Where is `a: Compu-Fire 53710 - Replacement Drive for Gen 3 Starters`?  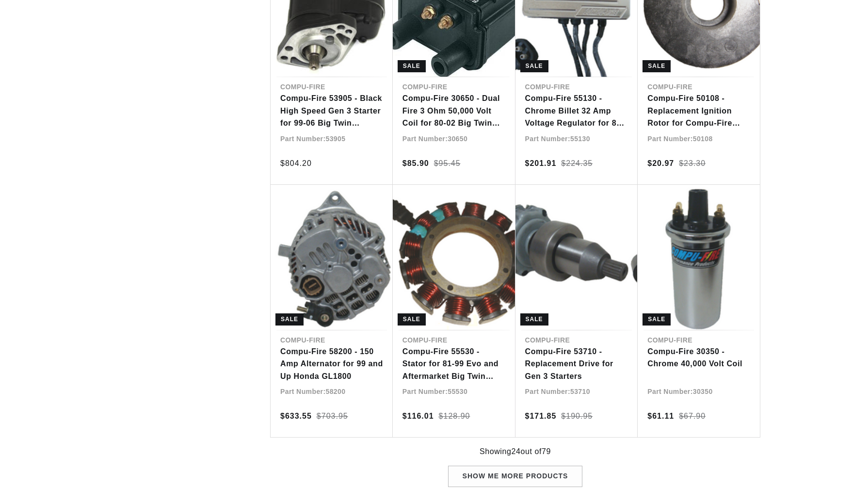
a: Compu-Fire 53710 - Replacement Drive for Gen 3 Starters is located at coordinates (576, 364).